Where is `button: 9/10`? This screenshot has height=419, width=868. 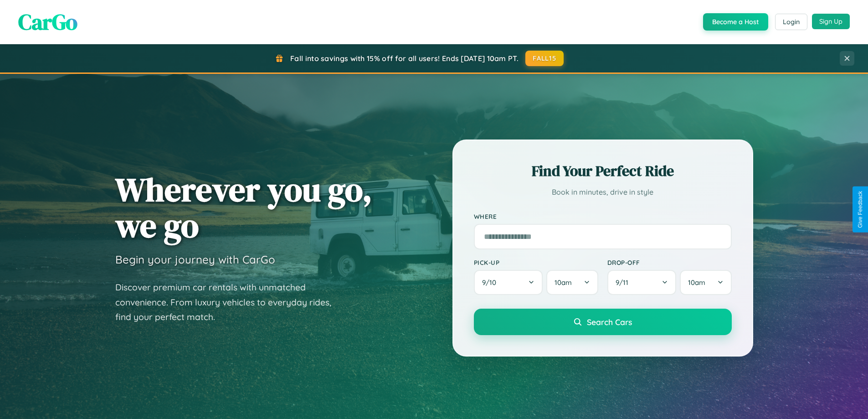
button: 9/10 is located at coordinates (508, 282).